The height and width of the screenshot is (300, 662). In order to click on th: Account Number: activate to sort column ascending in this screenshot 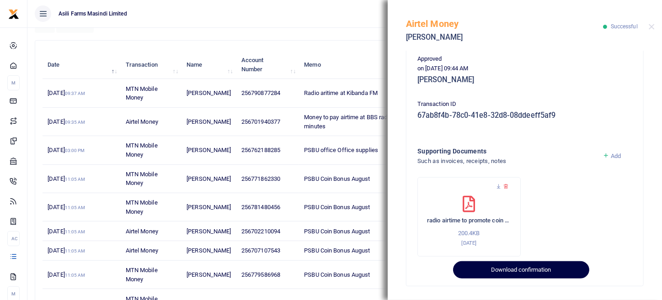, I will do `click(267, 65)`.